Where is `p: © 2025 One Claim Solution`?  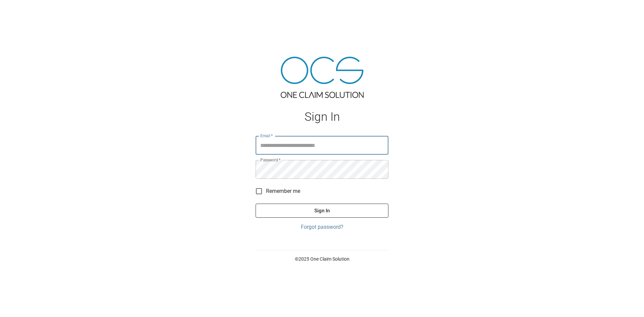 p: © 2025 One Claim Solution is located at coordinates (322, 259).